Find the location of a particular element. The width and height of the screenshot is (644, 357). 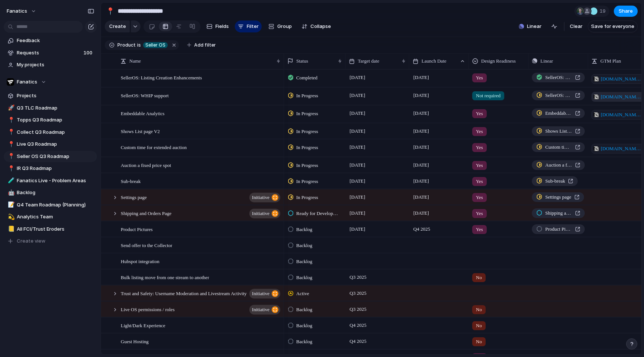

span: Trust and Safety: Username Moderation and Livestream Activity is located at coordinates (184, 293).